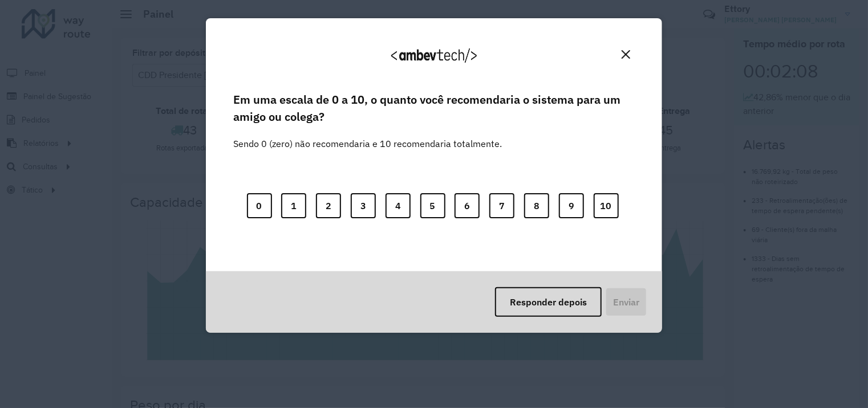 Image resolution: width=868 pixels, height=408 pixels. I want to click on button: 0, so click(259, 206).